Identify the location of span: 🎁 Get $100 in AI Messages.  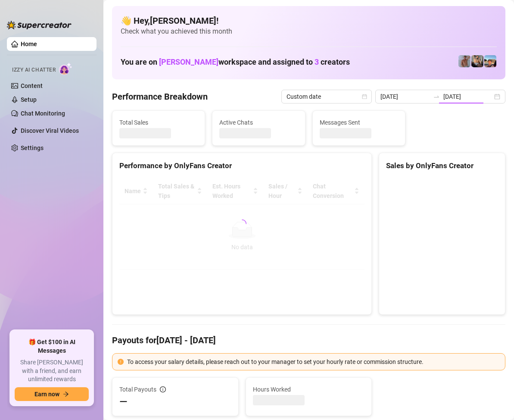
(52, 346).